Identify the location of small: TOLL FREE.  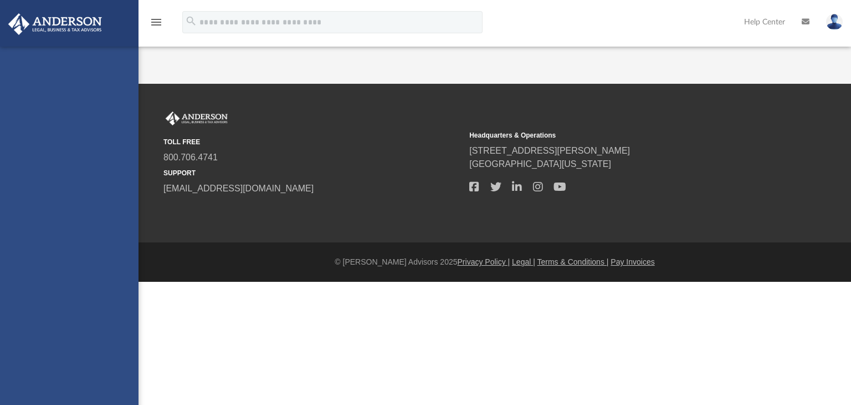
(313, 142).